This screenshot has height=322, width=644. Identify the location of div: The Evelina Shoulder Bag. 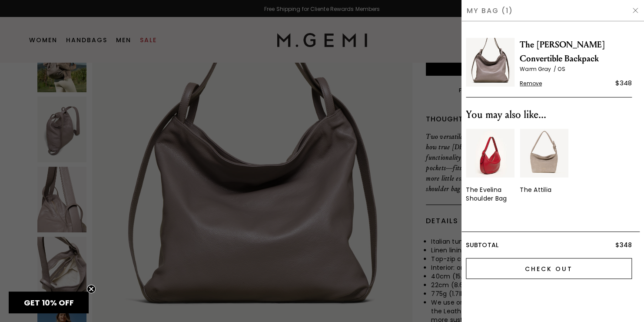
(490, 194).